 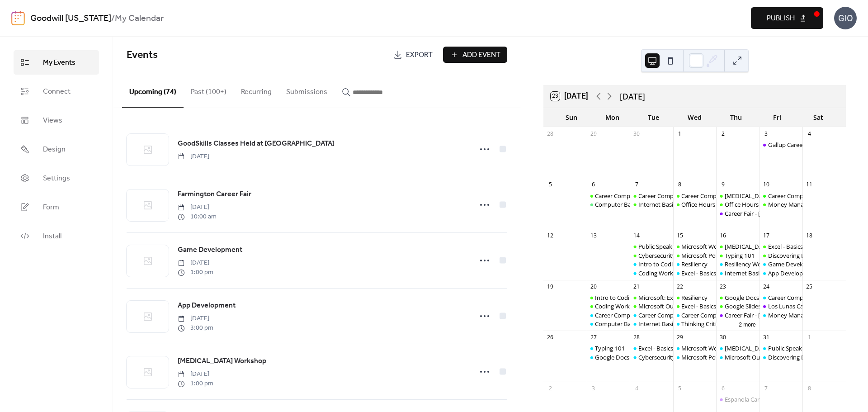 I want to click on span: Export, so click(x=419, y=55).